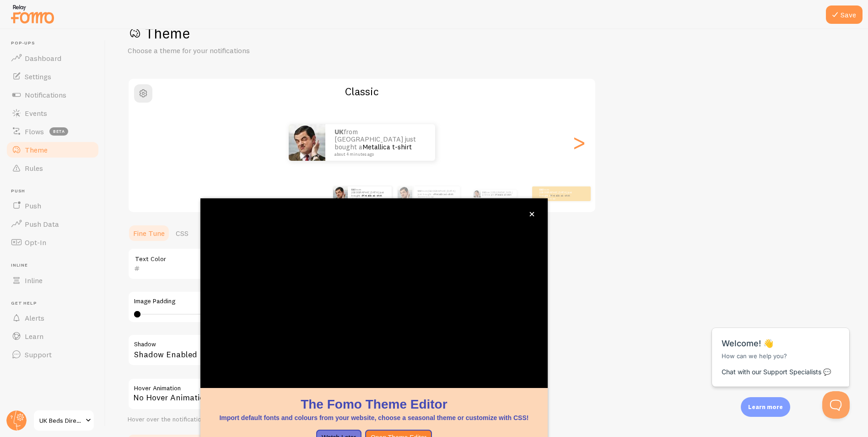 This screenshot has width=868, height=437. Describe the element at coordinates (237, 50) in the screenshot. I see `p: Choose a theme for your notifications` at that location.